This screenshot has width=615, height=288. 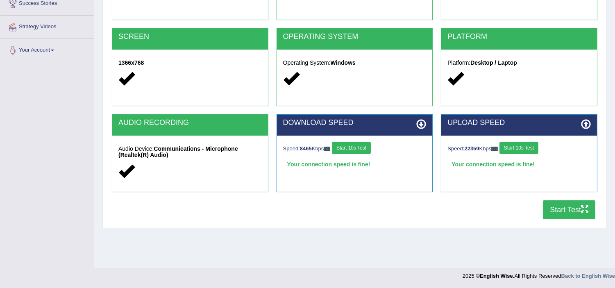 I want to click on button: Start Test, so click(x=569, y=210).